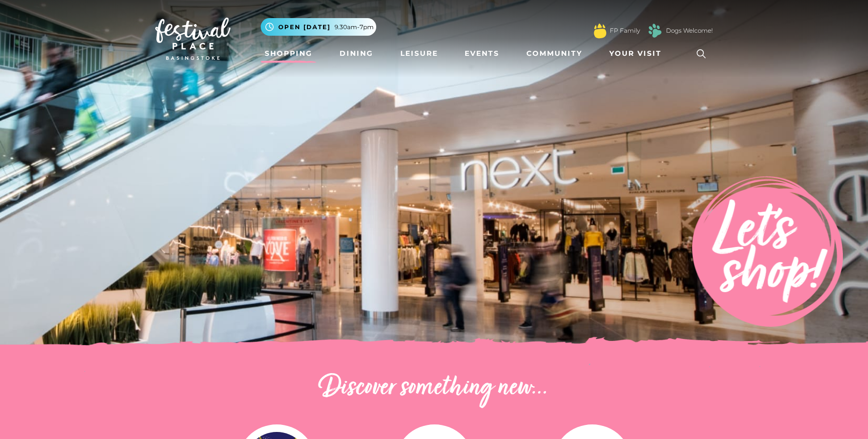  I want to click on a: FP Family, so click(625, 31).